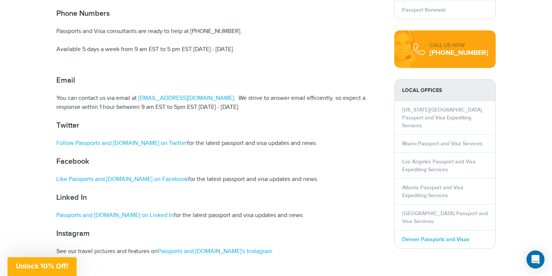 The height and width of the screenshot is (276, 552). Describe the element at coordinates (433, 192) in the screenshot. I see `a: Atlanta Passport and Visa Expediting Services` at that location.